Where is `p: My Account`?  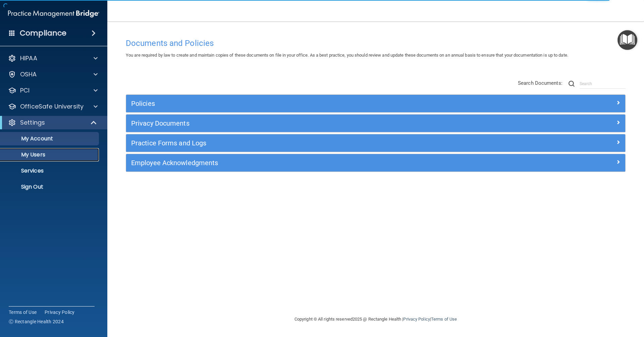 p: My Account is located at coordinates (50, 139).